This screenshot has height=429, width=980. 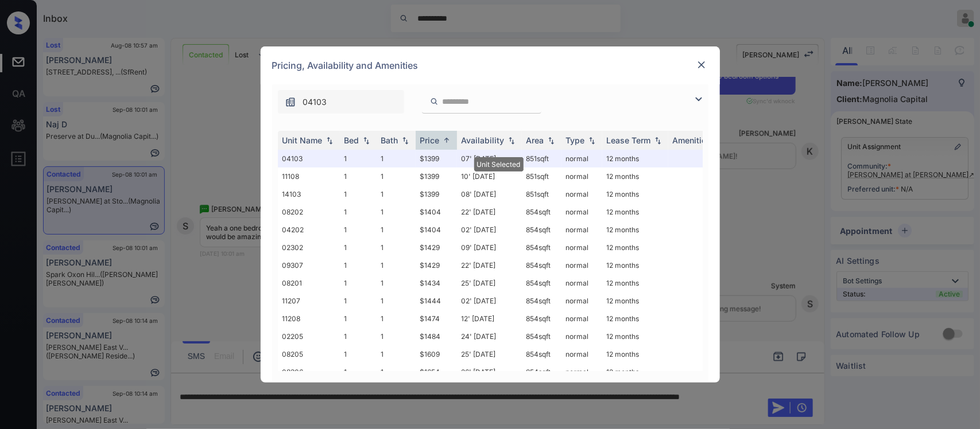 I want to click on td: 08201, so click(x=309, y=283).